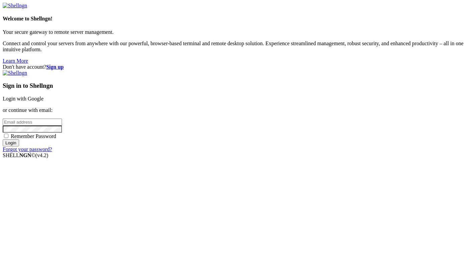 This screenshot has height=268, width=469. What do you see at coordinates (6, 136) in the screenshot?
I see `input: Remember Password` at bounding box center [6, 136].